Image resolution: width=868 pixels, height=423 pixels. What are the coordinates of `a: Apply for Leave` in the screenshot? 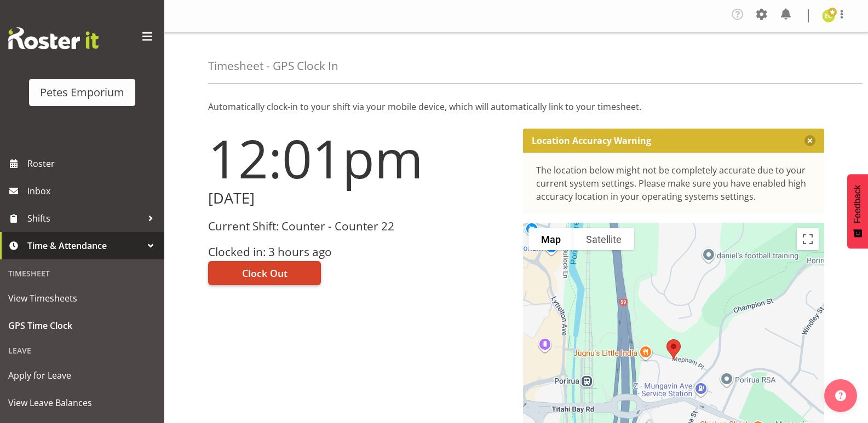 It's located at (82, 376).